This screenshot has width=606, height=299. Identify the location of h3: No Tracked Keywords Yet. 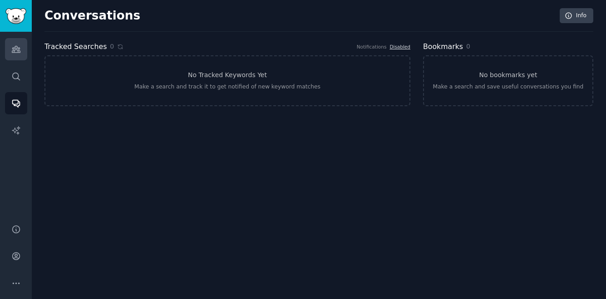
(228, 75).